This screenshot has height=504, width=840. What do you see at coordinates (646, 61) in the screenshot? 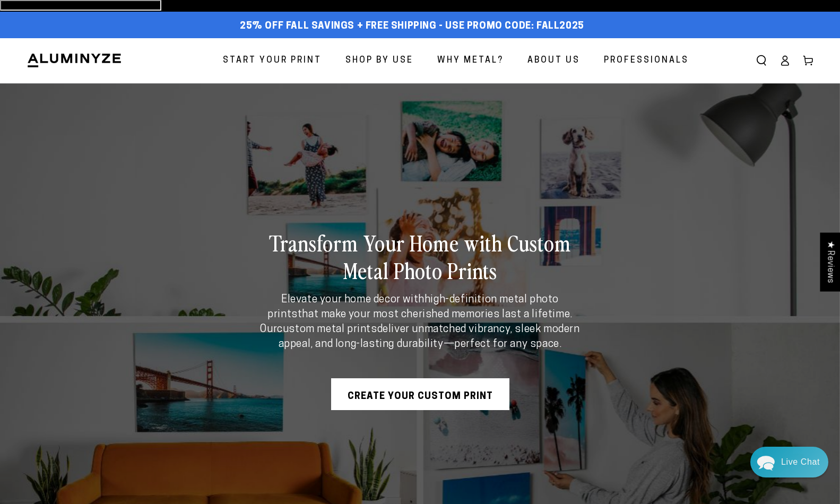
I see `a: Professionals` at bounding box center [646, 61].